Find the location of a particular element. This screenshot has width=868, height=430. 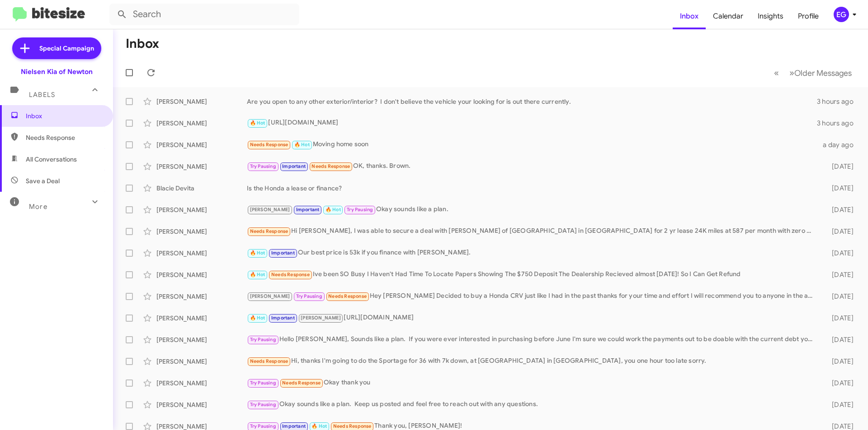

span: Older Messages is located at coordinates (823, 73).